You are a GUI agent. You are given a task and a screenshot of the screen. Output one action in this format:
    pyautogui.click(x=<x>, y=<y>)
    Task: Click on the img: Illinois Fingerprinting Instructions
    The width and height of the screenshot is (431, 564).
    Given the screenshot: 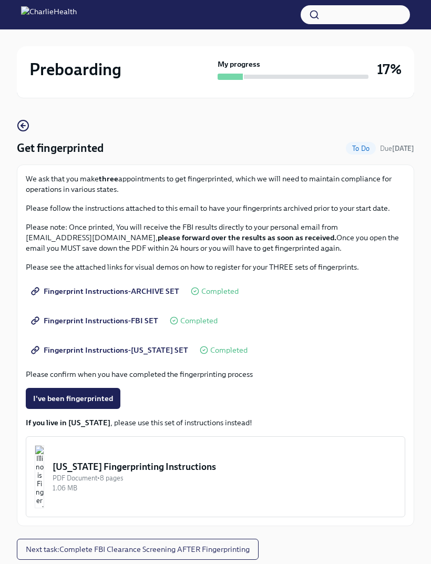 What is the action you would take?
    pyautogui.click(x=39, y=477)
    